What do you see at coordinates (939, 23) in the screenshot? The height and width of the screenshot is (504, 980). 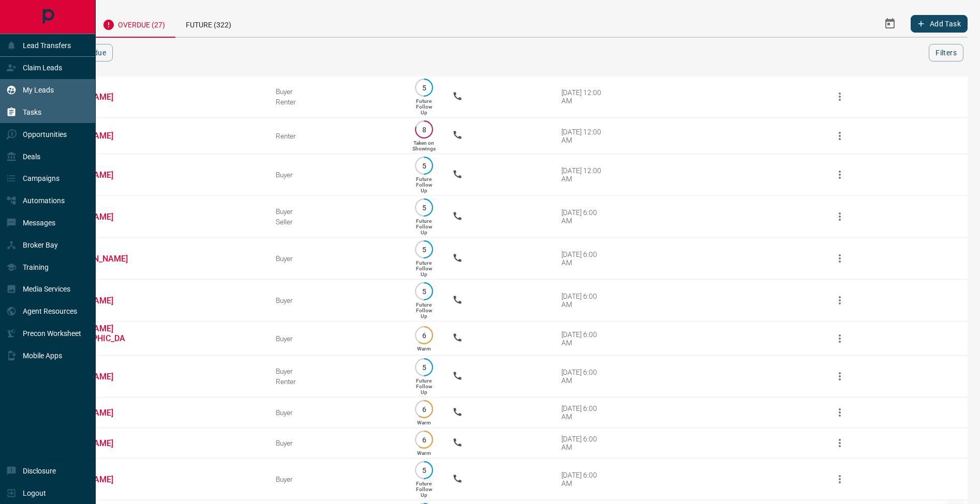 I see `button: Add Task` at bounding box center [939, 23].